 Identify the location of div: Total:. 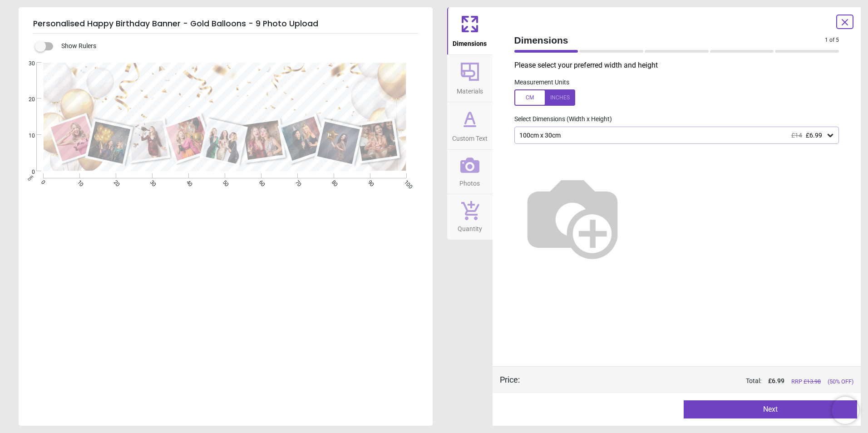
(694, 382).